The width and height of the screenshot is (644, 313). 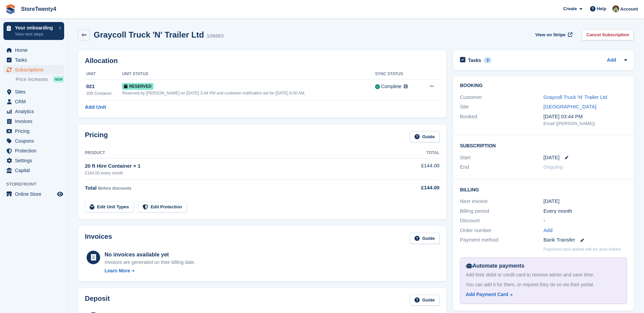 What do you see at coordinates (35, 60) in the screenshot?
I see `span: Tasks` at bounding box center [35, 60].